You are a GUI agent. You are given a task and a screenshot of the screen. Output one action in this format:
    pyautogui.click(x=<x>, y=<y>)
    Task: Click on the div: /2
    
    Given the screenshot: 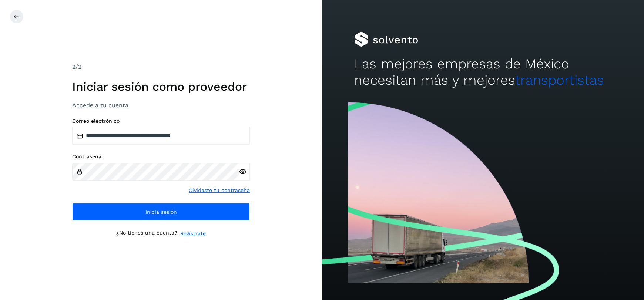 What is the action you would take?
    pyautogui.click(x=161, y=67)
    